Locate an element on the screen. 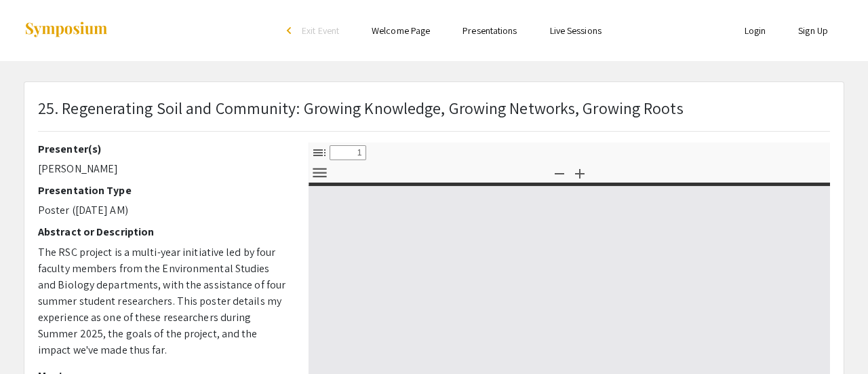 The width and height of the screenshot is (868, 374). button: Tools is located at coordinates (319, 172).